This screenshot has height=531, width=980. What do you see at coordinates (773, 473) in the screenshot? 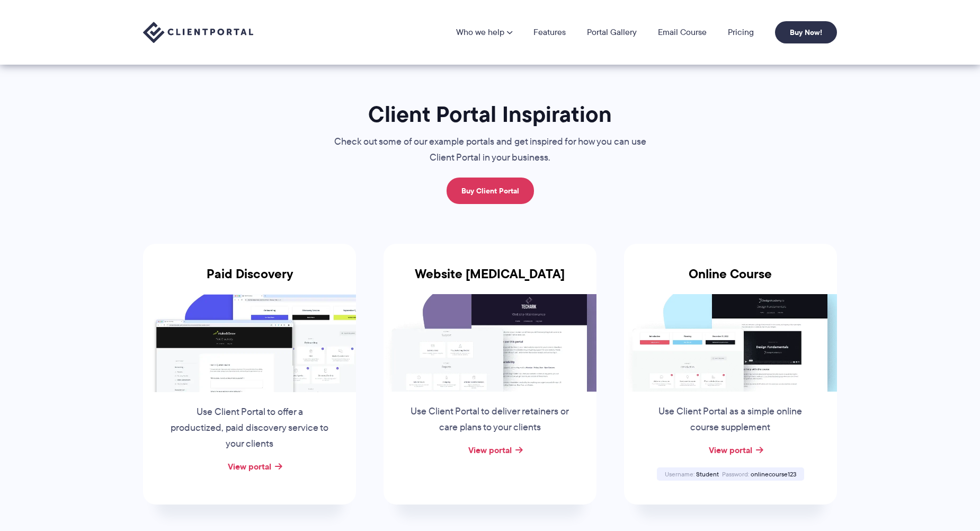
I see `span: onlinecourse123` at bounding box center [773, 473].